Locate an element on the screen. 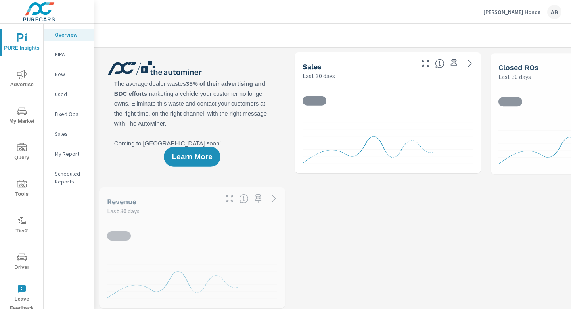 The image size is (571, 309). div: Overview is located at coordinates (69, 35).